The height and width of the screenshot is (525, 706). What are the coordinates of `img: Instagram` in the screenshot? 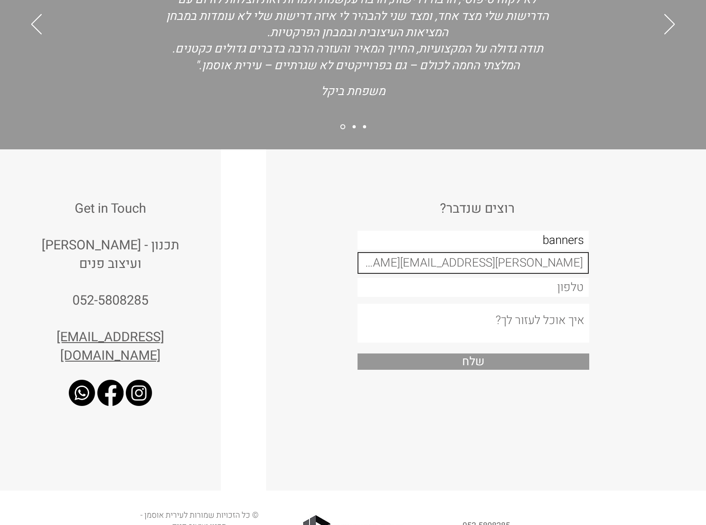 It's located at (139, 393).